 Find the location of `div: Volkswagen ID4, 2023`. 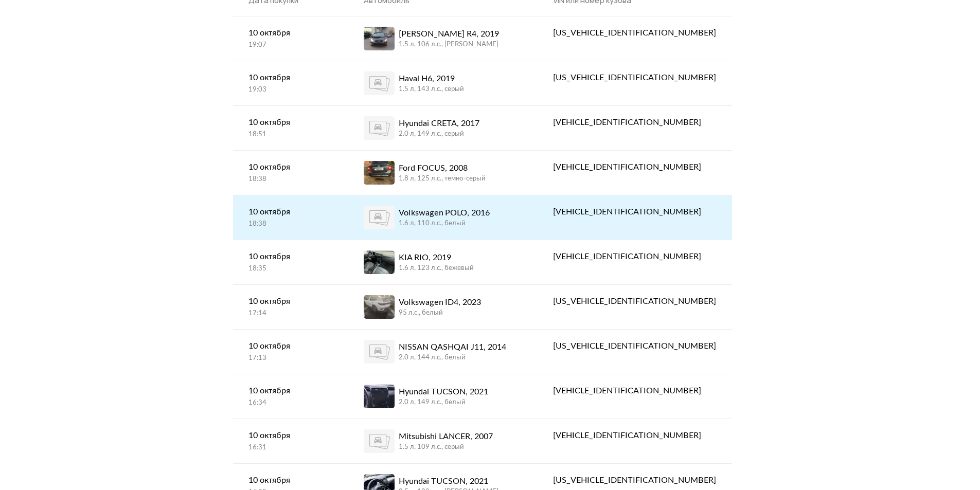

div: Volkswagen ID4, 2023 is located at coordinates (440, 302).